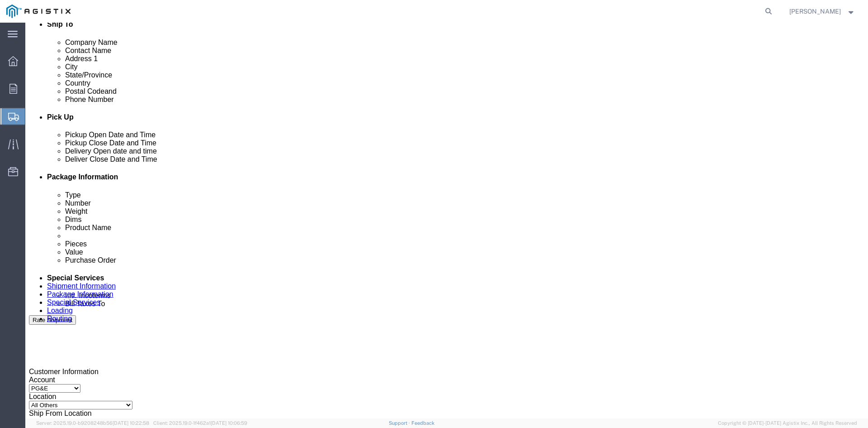 This screenshot has height=428, width=868. What do you see at coordinates (38, 12) in the screenshot?
I see `img: logo` at bounding box center [38, 12].